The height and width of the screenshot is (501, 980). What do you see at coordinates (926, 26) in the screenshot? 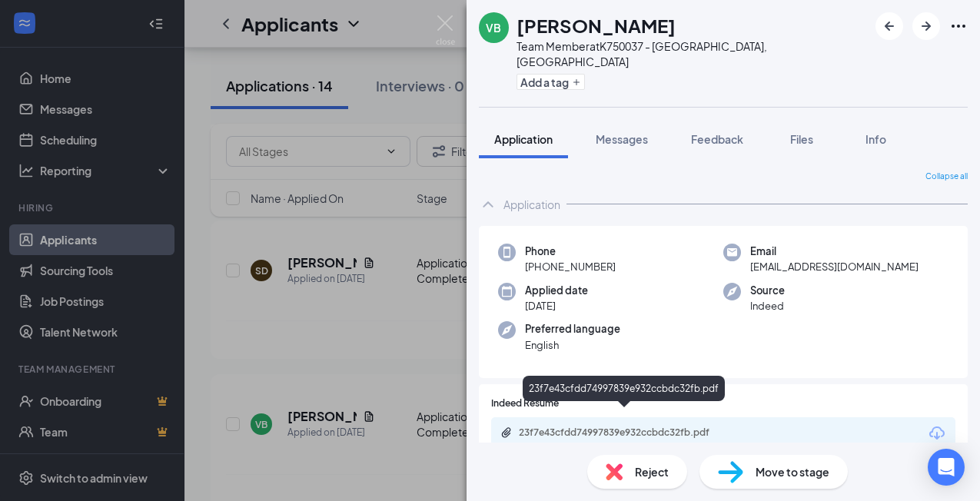
I see `svg: ArrowRight` at bounding box center [926, 26].